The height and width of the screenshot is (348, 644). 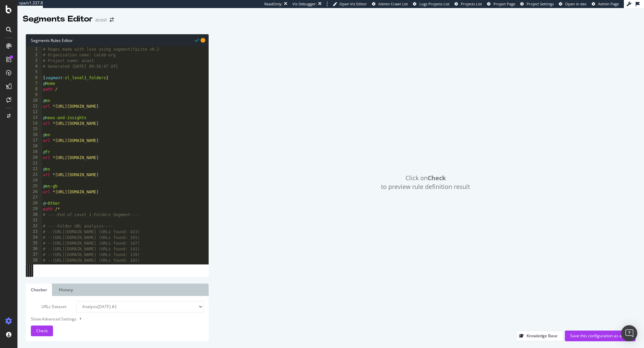 I want to click on div: 13, so click(x=34, y=118).